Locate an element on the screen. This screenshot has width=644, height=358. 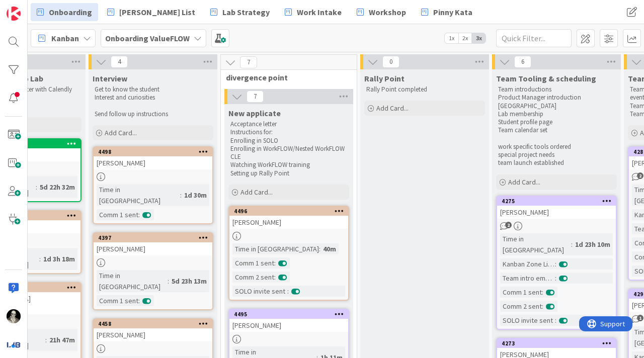
input: Quick Filter... is located at coordinates (534, 38).